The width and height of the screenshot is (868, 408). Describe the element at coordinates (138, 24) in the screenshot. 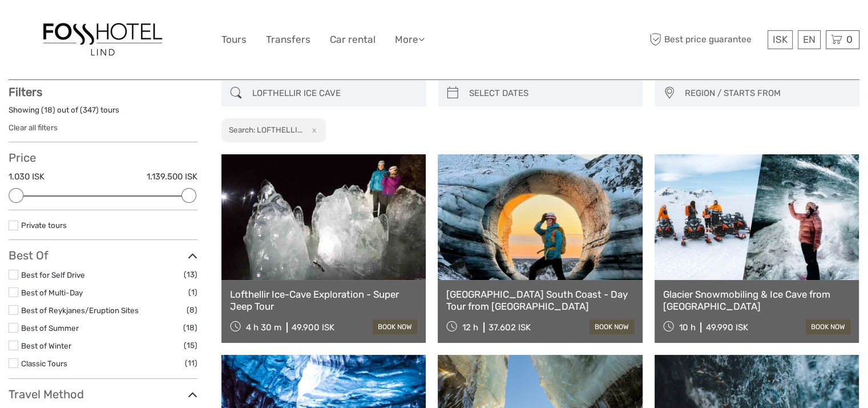

I see `button: Open LiveChat chat widget` at that location.